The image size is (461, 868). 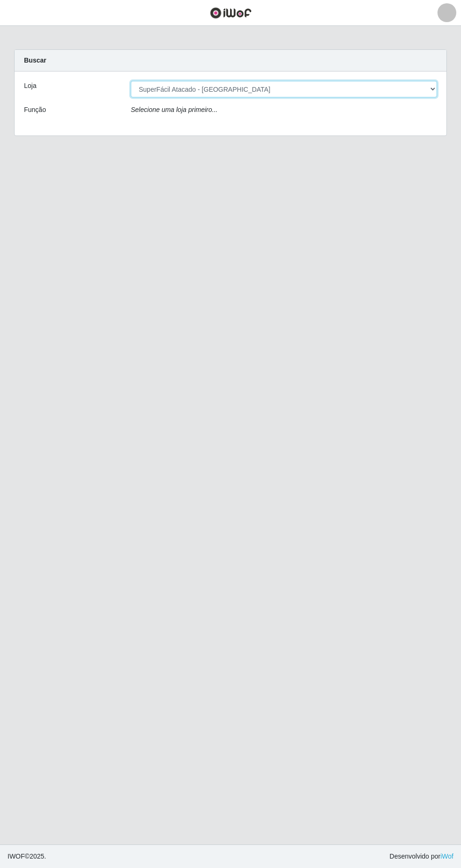 I want to click on img: CoreUI Logo, so click(x=231, y=12).